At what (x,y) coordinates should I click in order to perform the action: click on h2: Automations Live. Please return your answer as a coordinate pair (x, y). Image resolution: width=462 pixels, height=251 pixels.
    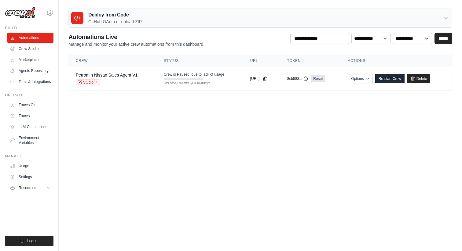
    Looking at the image, I should click on (136, 37).